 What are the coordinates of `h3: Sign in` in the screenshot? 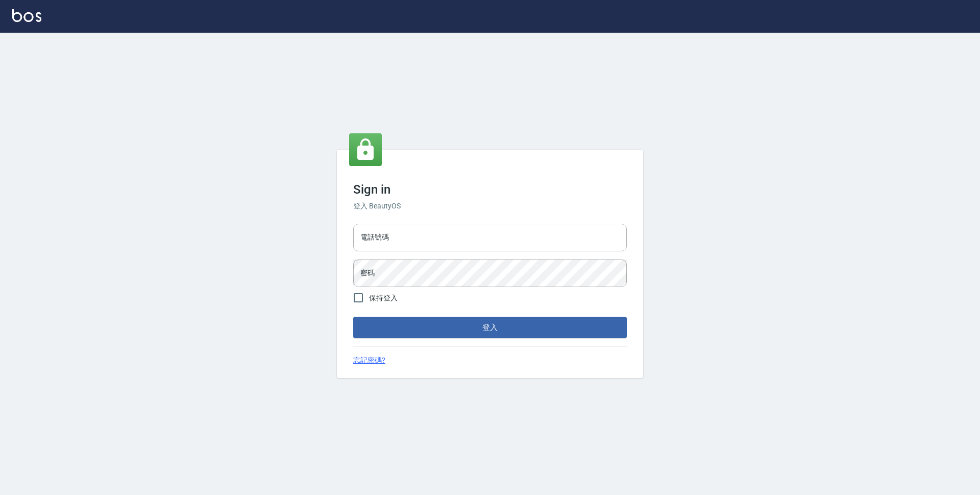 It's located at (490, 190).